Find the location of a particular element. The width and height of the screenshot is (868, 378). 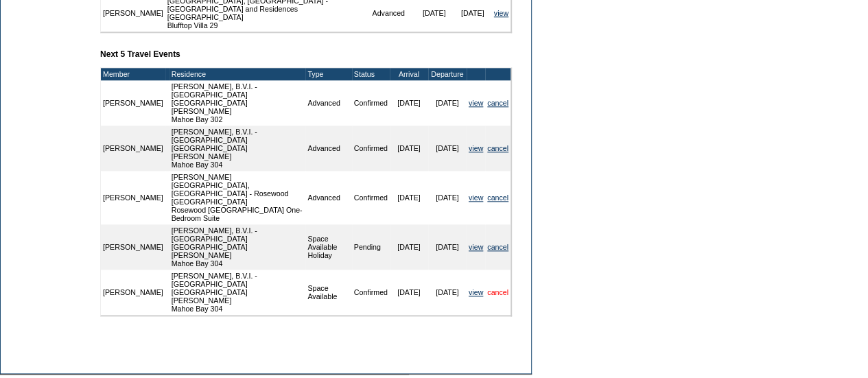

td: Pending is located at coordinates (370, 247).